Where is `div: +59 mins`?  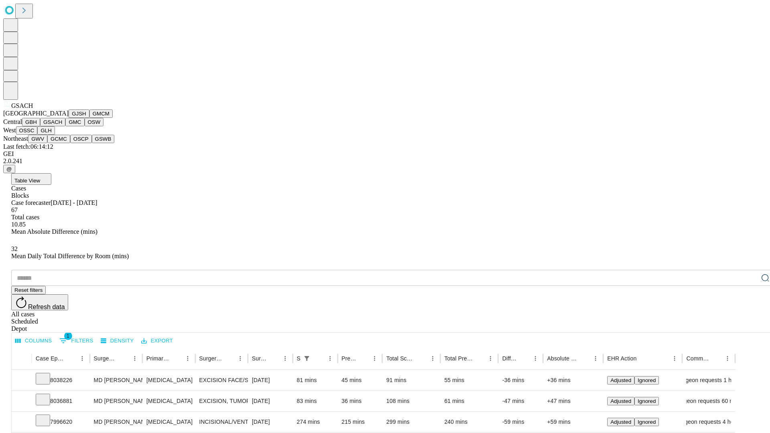
div: +59 mins is located at coordinates (573, 422).